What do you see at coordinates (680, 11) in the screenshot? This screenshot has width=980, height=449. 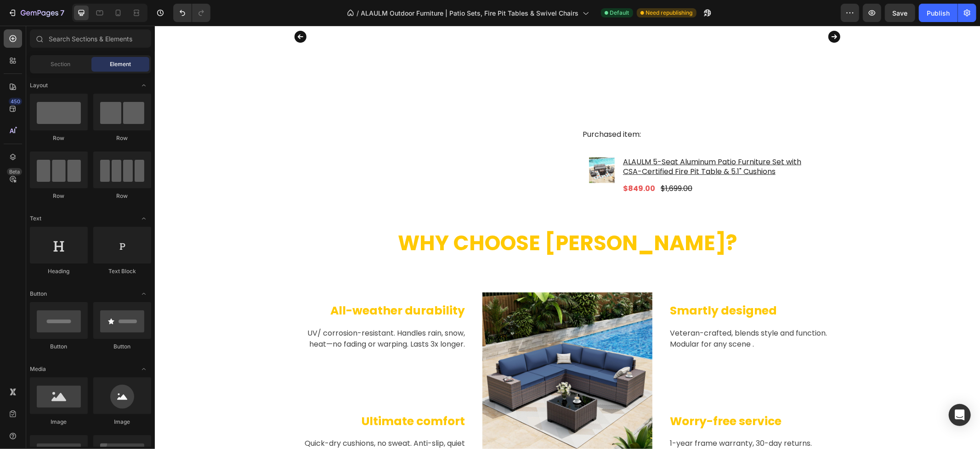 I see `button: Carousel Next Arrow` at bounding box center [680, 11].